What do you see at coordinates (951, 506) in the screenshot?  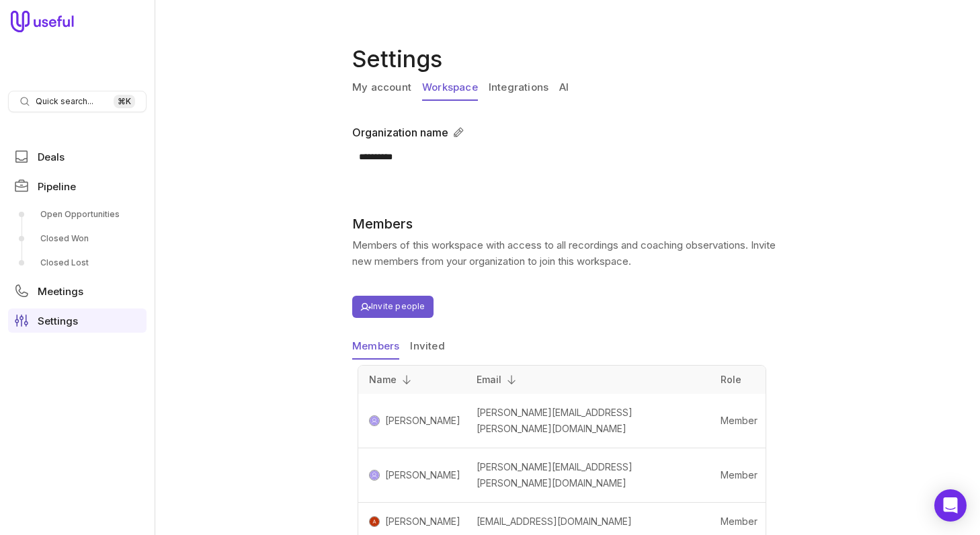 I see `div: Open Intercom Messenger` at bounding box center [951, 506].